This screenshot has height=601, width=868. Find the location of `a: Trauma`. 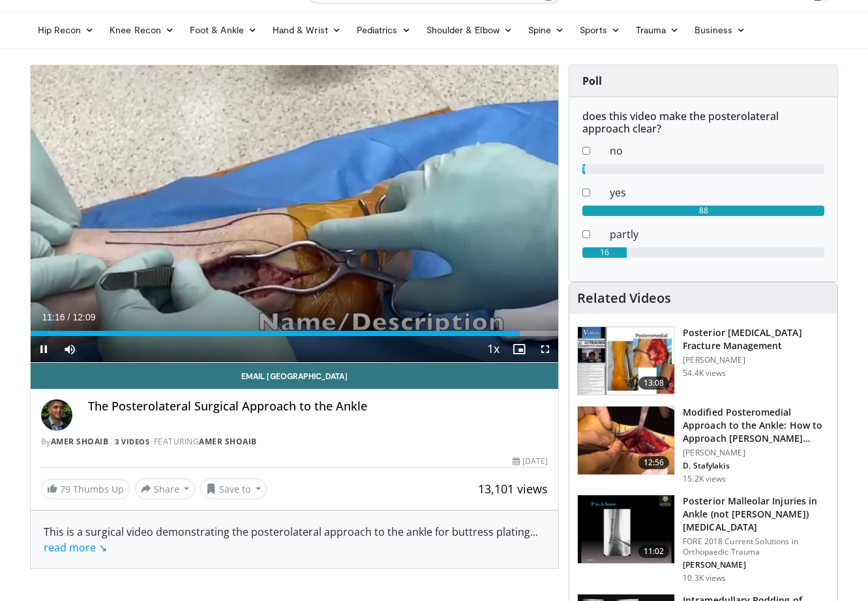

a: Trauma is located at coordinates (658, 30).